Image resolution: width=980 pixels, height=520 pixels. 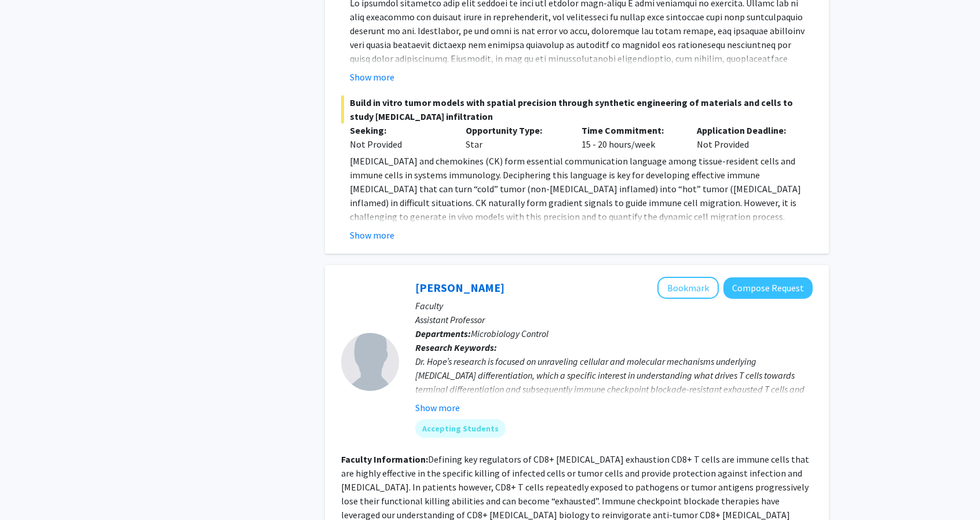 What do you see at coordinates (631, 137) in the screenshot?
I see `div: 15 - 20 hours/week` at bounding box center [631, 137].